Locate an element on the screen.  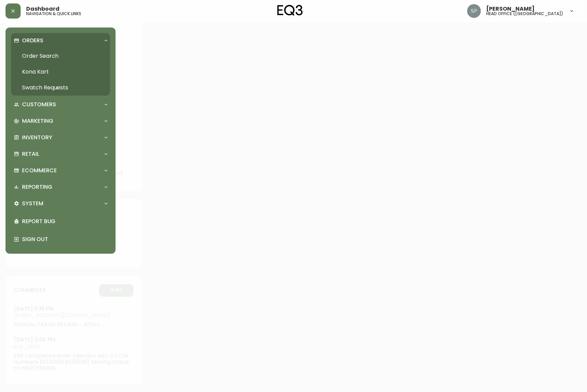
p: Inventory is located at coordinates (37, 137).